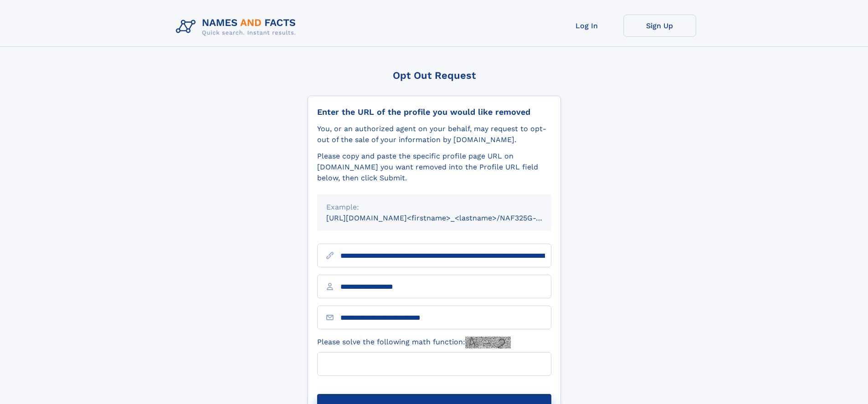 Image resolution: width=868 pixels, height=404 pixels. What do you see at coordinates (434, 112) in the screenshot?
I see `div: Enter the URL of the profile you would like removed` at bounding box center [434, 112].